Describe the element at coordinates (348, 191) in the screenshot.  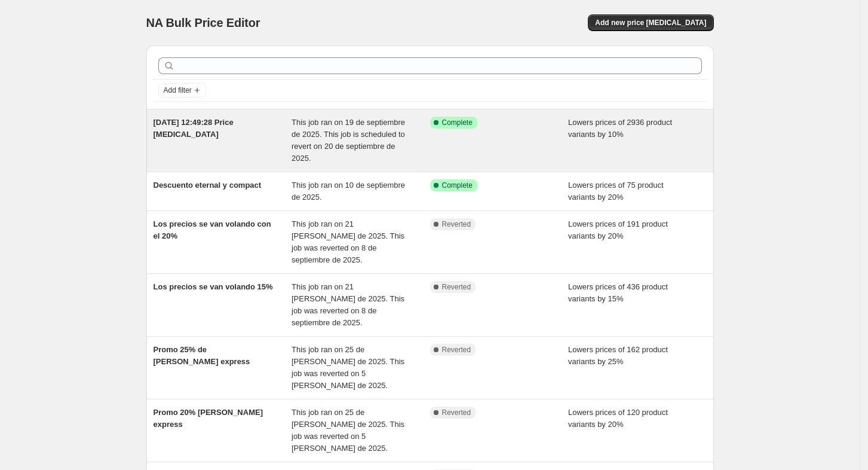
I see `span: This job ran on 10 de septiembre de 2025.` at that location.